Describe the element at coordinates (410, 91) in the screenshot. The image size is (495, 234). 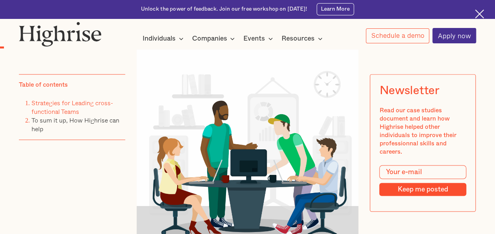
I see `div: Newsletter` at that location.